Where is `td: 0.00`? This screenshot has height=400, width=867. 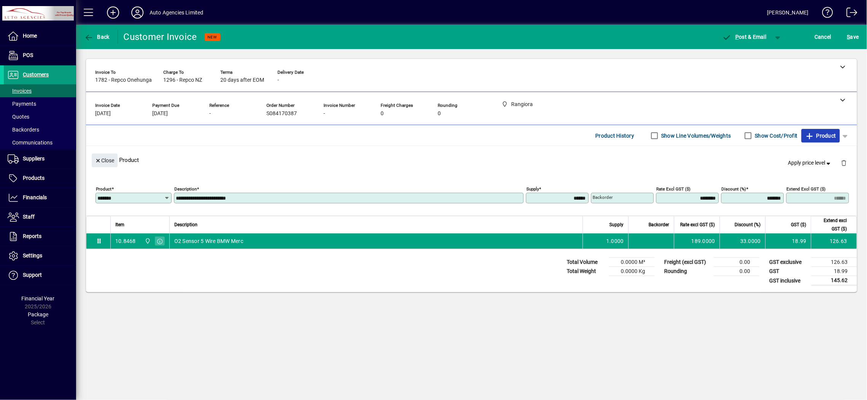
td: 0.00 is located at coordinates (736, 272).